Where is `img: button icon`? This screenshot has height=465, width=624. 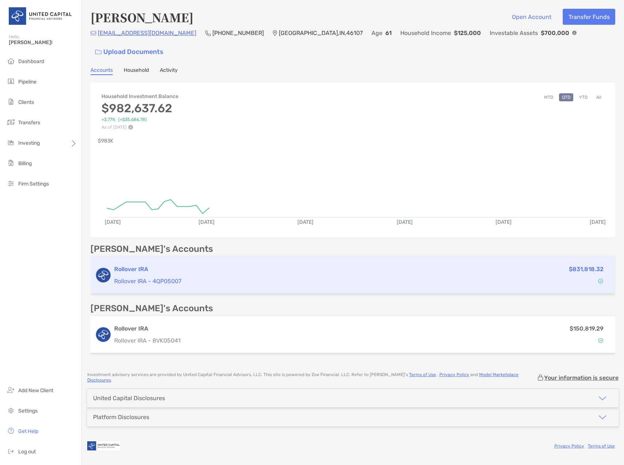 img: button icon is located at coordinates (98, 52).